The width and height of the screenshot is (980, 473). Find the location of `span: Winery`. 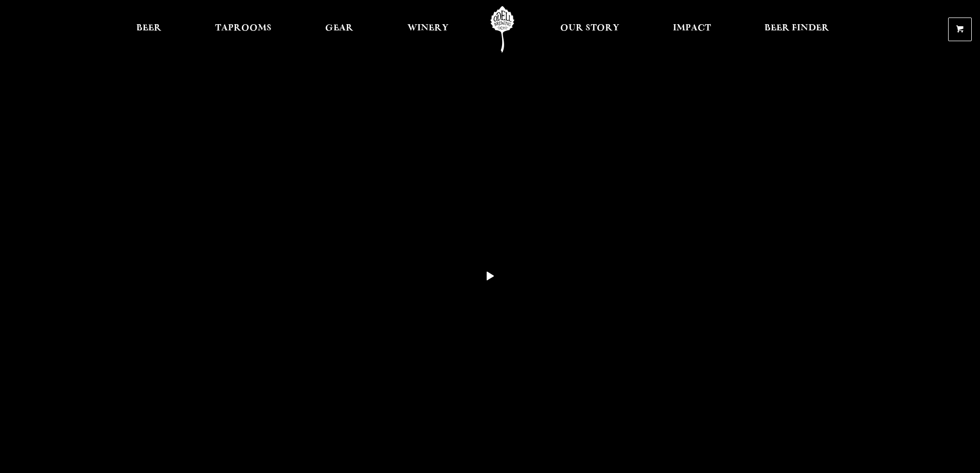

span: Winery is located at coordinates (428, 28).